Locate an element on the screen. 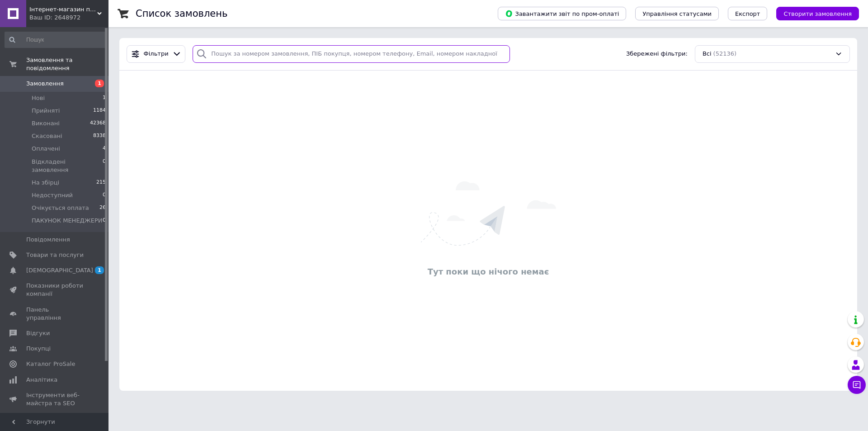  span: Скасовані is located at coordinates (47, 136).